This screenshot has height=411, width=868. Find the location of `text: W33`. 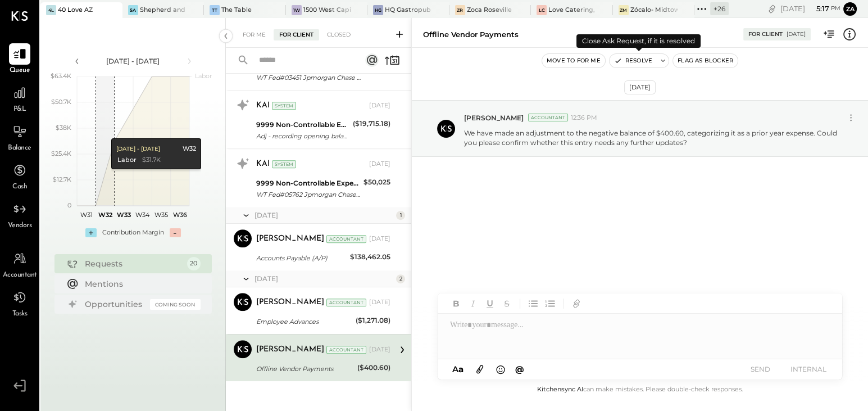

text: W33 is located at coordinates (123, 215).